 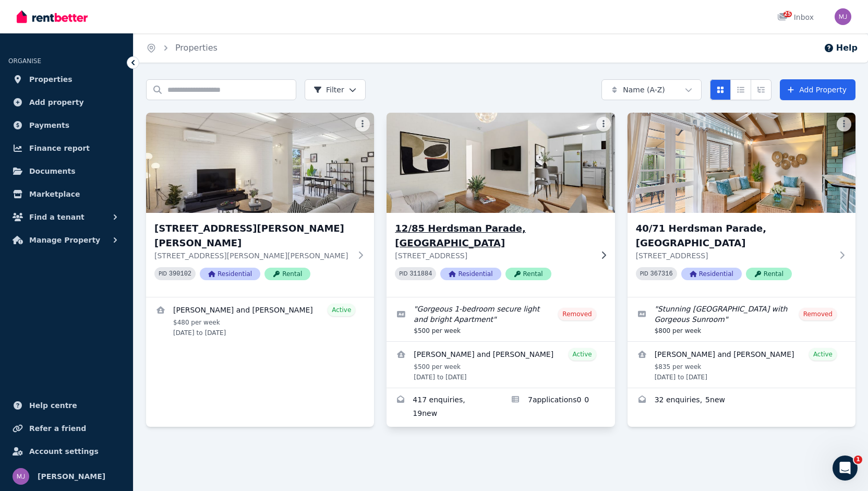 What do you see at coordinates (52, 17) in the screenshot?
I see `img: RentBetter` at bounding box center [52, 17].